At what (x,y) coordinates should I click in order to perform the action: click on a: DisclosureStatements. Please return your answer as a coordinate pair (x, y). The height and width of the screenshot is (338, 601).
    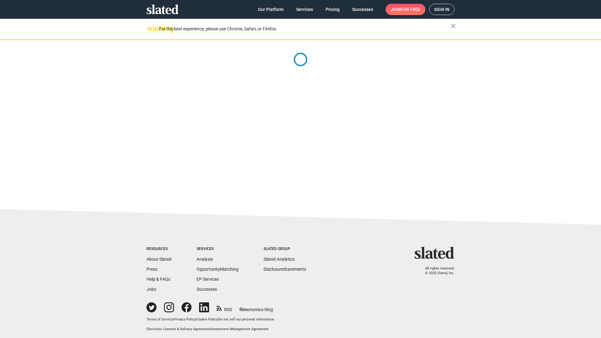
    Looking at the image, I should click on (285, 269).